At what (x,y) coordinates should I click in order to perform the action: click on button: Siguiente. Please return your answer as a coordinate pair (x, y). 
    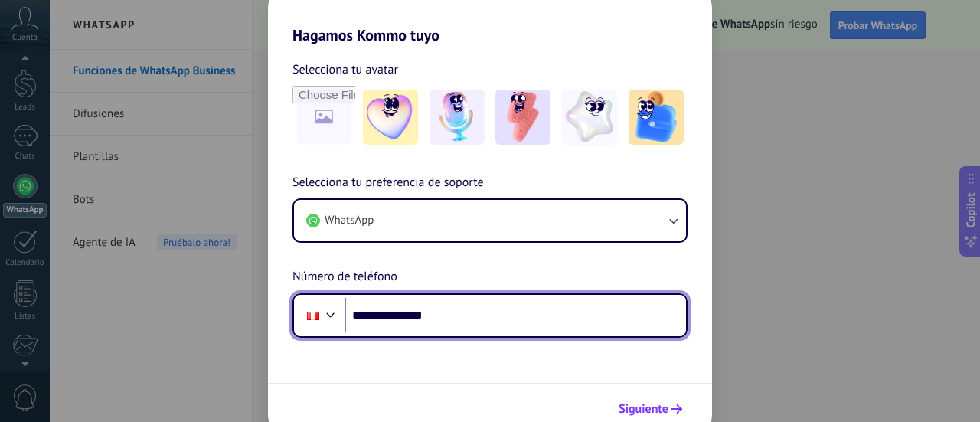
    Looking at the image, I should click on (650, 409).